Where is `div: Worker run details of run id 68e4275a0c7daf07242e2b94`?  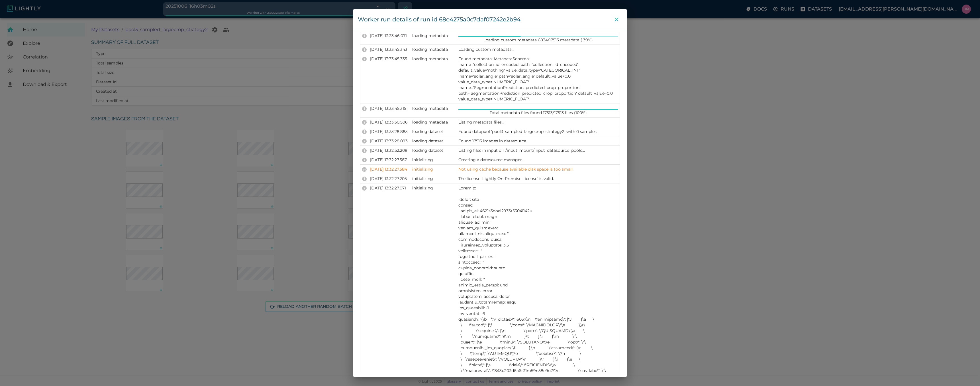 div: Worker run details of run id 68e4275a0c7daf07242e2b94 is located at coordinates (439, 20).